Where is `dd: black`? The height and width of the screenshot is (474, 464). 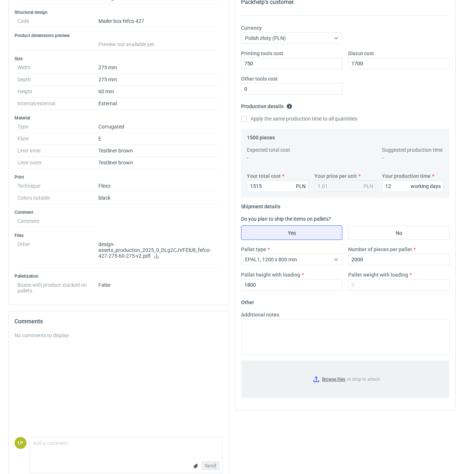
dd: black is located at coordinates (159, 198).